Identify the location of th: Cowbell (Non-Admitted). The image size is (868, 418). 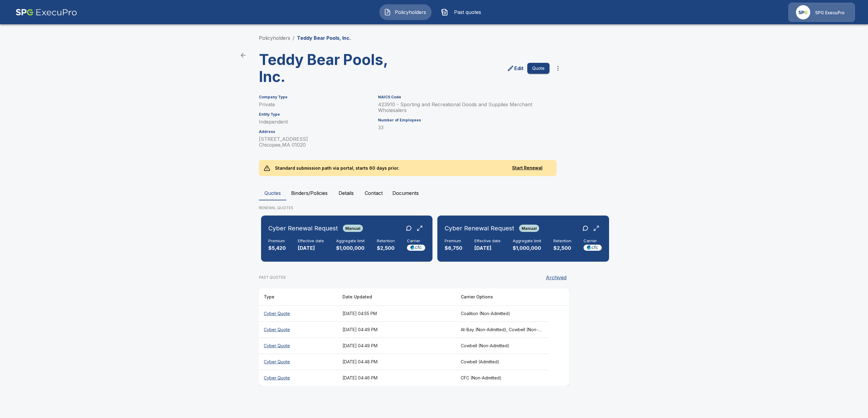
(502, 345).